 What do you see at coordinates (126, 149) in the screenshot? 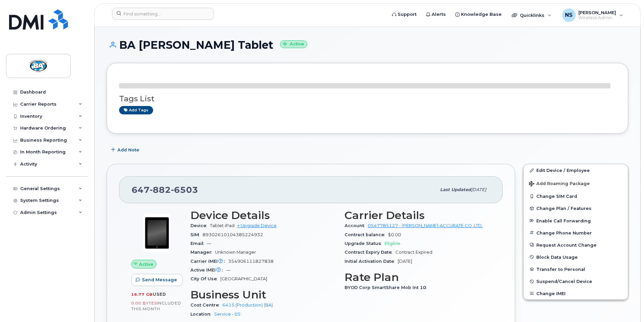
I see `button: Add Note` at bounding box center [126, 149].